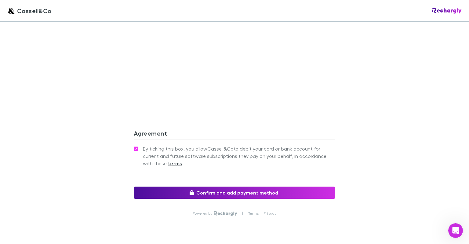 This screenshot has width=469, height=244. What do you see at coordinates (203, 214) in the screenshot?
I see `p: Powered by` at bounding box center [203, 214].